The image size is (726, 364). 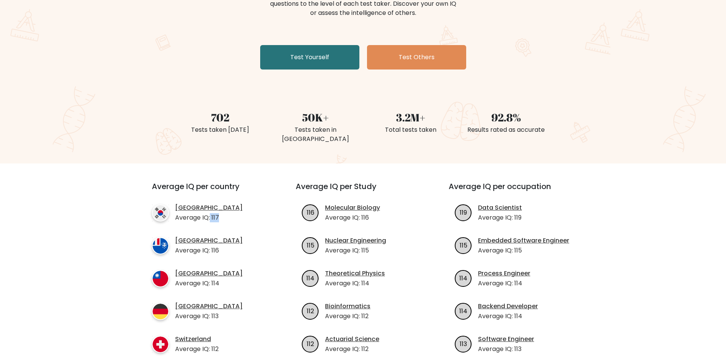 What do you see at coordinates (363, 191) in the screenshot?
I see `h3: Average IQ per Study` at bounding box center [363, 191].